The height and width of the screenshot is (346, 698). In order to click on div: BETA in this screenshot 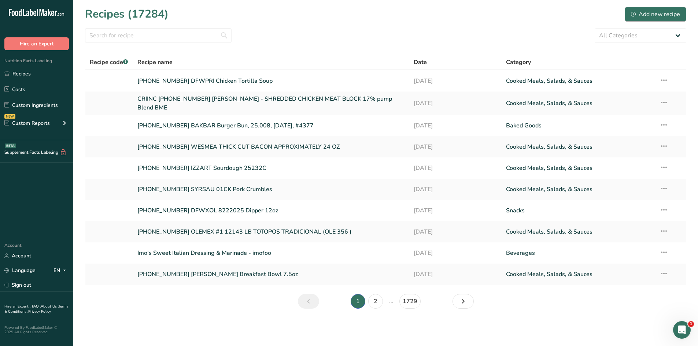, I will do `click(10, 146)`.